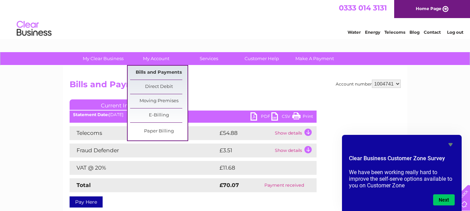  What do you see at coordinates (159, 116) in the screenshot?
I see `a: E-Billing` at bounding box center [159, 116].